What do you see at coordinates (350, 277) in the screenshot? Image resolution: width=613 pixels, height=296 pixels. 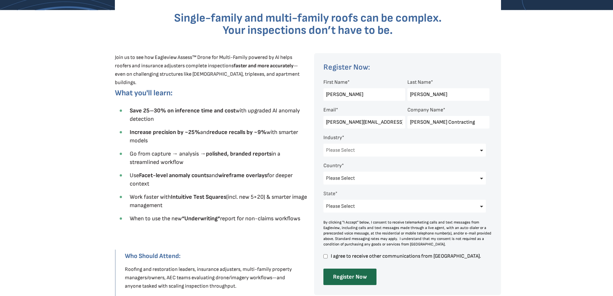 I see `input: Register Now` at bounding box center [350, 277].